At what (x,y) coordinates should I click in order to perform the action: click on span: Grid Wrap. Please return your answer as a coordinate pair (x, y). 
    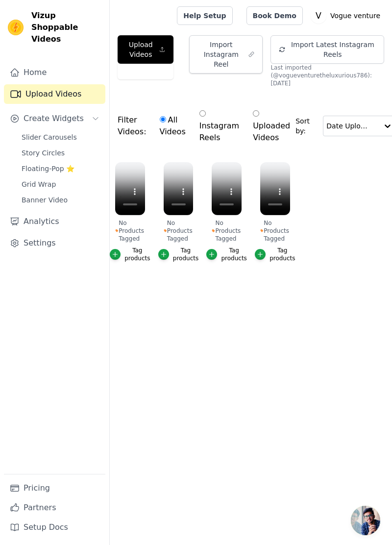
    Looking at the image, I should click on (38, 184).